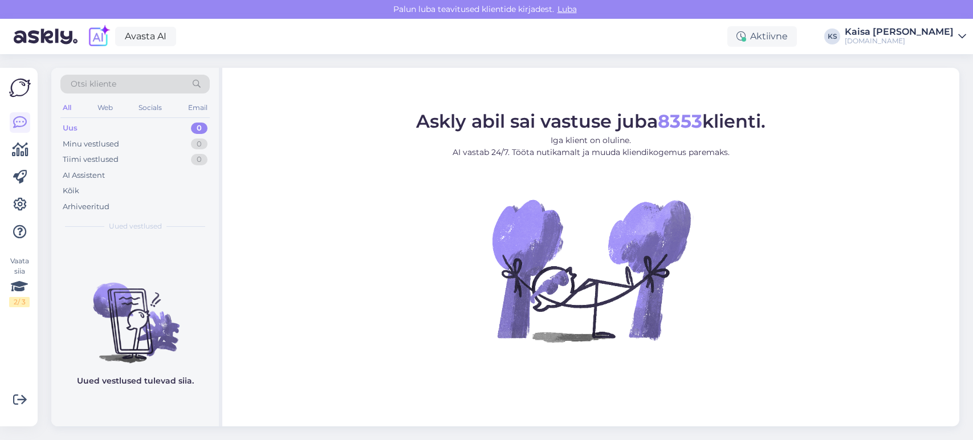 This screenshot has width=973, height=440. I want to click on a: Avasta AI, so click(145, 36).